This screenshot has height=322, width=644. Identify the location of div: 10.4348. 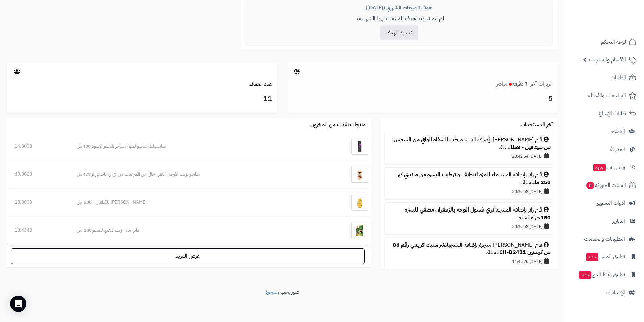
(38, 231).